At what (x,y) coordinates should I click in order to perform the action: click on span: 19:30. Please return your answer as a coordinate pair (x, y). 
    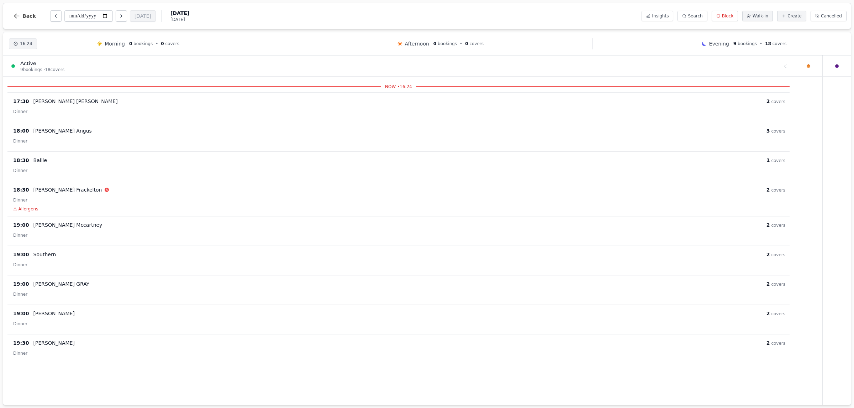
    Looking at the image, I should click on (21, 343).